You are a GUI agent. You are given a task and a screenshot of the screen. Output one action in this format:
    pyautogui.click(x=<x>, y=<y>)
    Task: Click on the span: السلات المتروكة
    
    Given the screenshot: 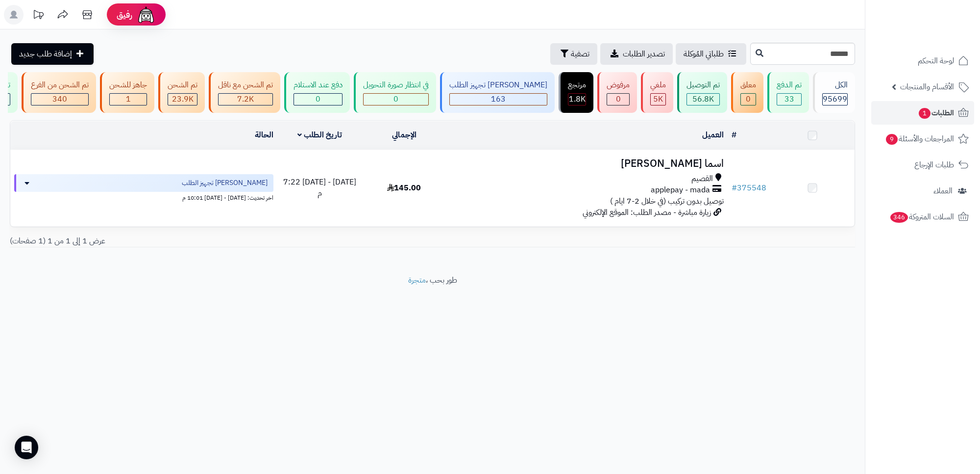 What is the action you would take?
    pyautogui.click(x=922, y=217)
    